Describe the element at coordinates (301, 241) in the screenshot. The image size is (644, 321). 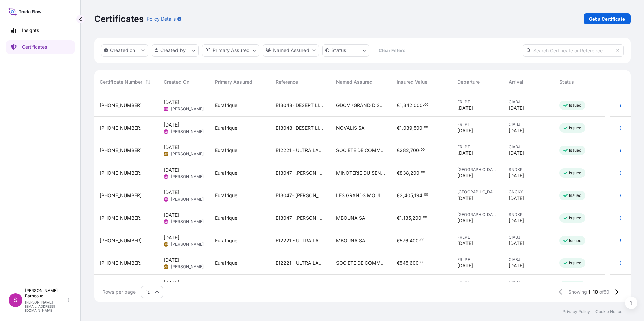
I see `span: E12221 - ULTRA LANIN` at that location.